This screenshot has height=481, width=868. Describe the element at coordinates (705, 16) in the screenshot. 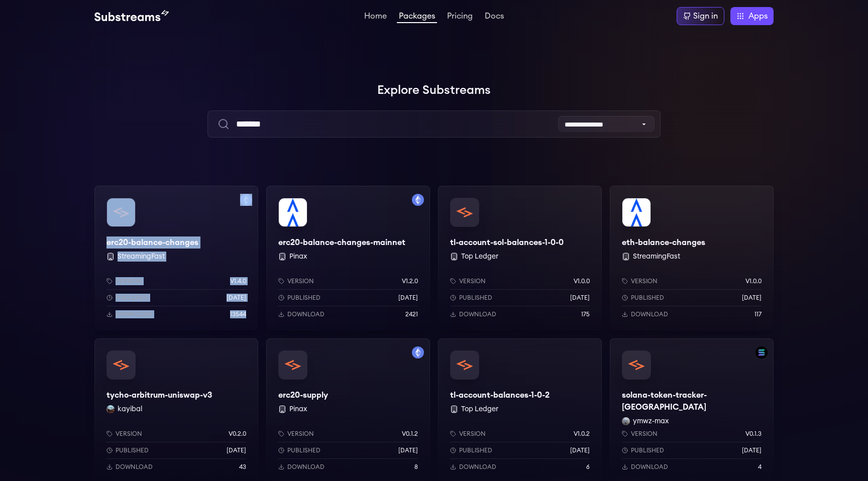

I see `div: Sign in` at that location.